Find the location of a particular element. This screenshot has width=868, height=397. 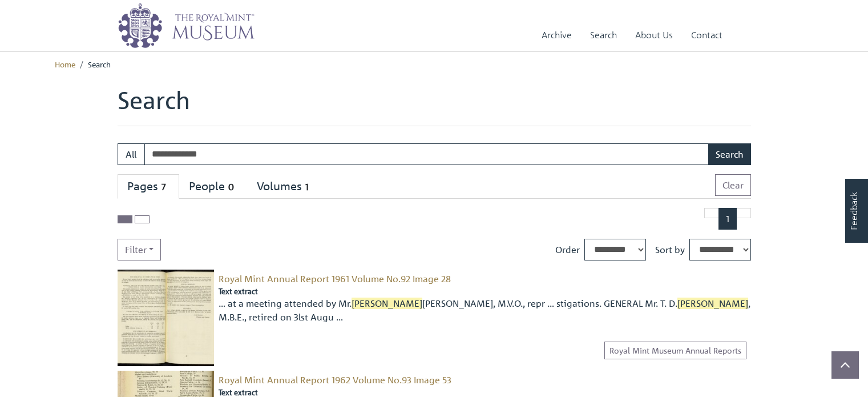

a: Filter is located at coordinates (139, 249).